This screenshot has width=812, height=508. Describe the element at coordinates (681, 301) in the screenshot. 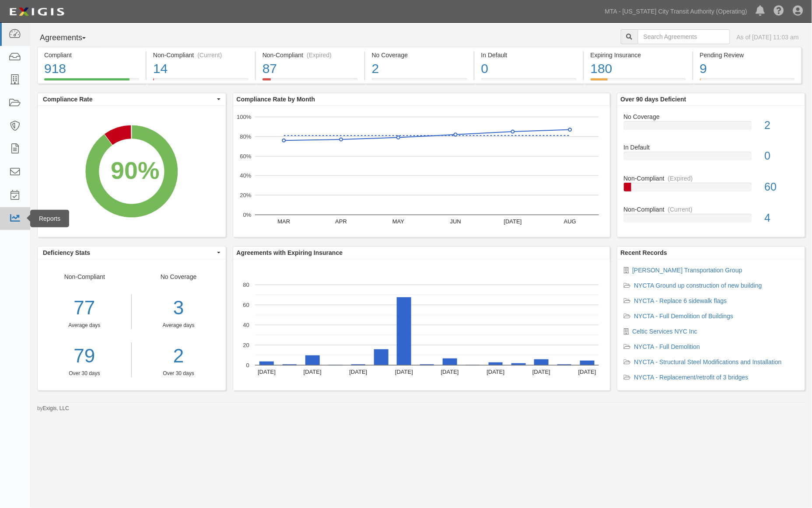

I see `a: NYCTA - Replace 6 sidewalk flags` at that location.